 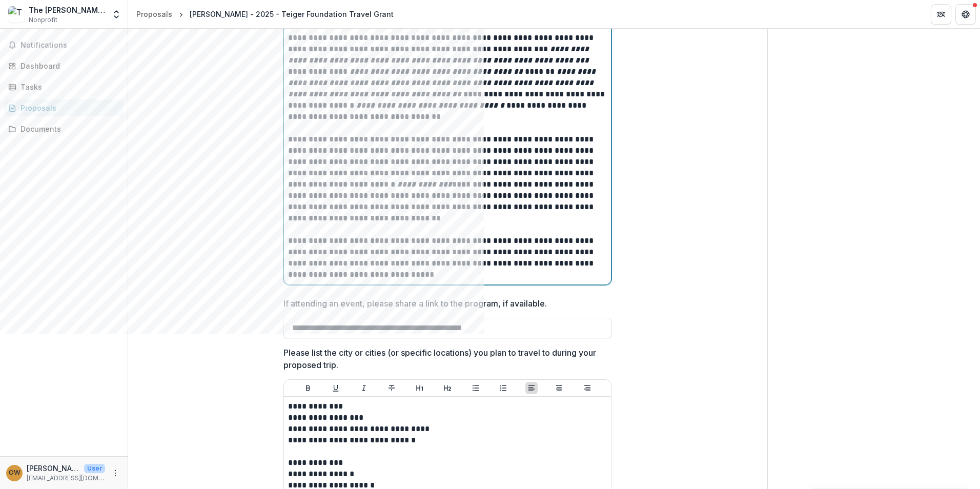 What do you see at coordinates (70, 45) in the screenshot?
I see `span: Notifications` at bounding box center [70, 45].